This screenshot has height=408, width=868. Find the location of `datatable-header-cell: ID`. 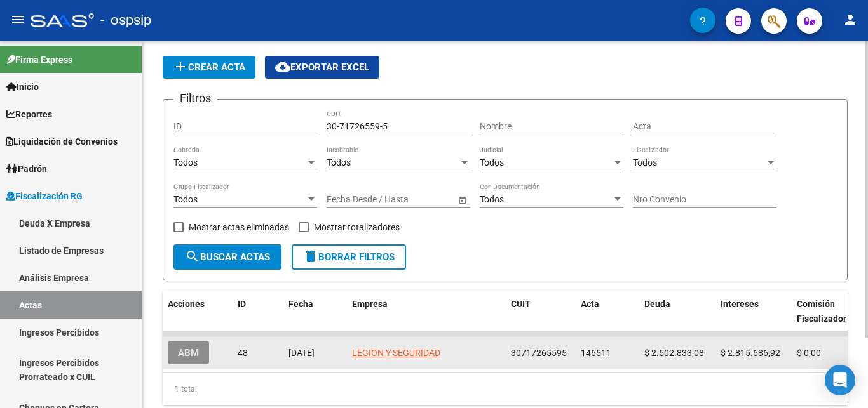

datatable-header-cell: ID is located at coordinates (258, 312).